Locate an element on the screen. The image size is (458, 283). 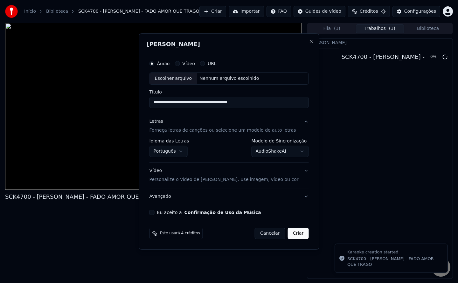
button: Criar is located at coordinates (299, 234).